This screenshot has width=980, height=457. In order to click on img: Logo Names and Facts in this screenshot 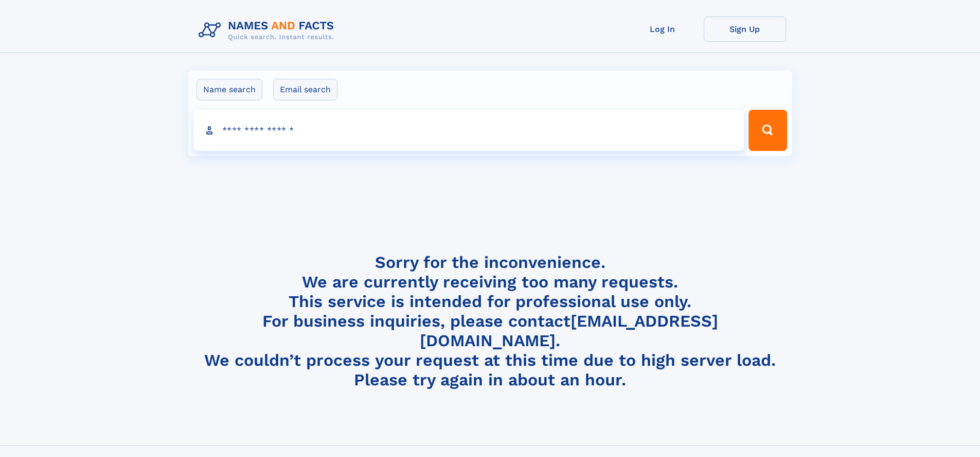, I will do `click(268, 31)`.